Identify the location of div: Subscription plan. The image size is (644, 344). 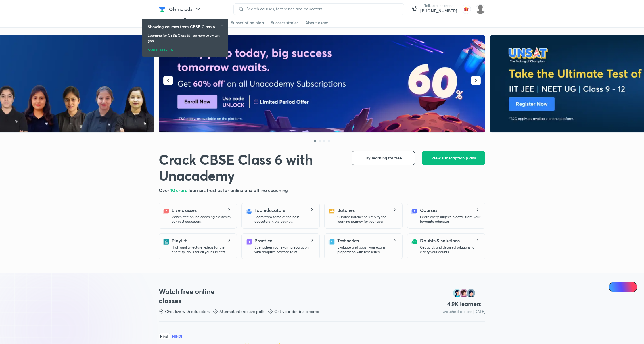
(248, 23).